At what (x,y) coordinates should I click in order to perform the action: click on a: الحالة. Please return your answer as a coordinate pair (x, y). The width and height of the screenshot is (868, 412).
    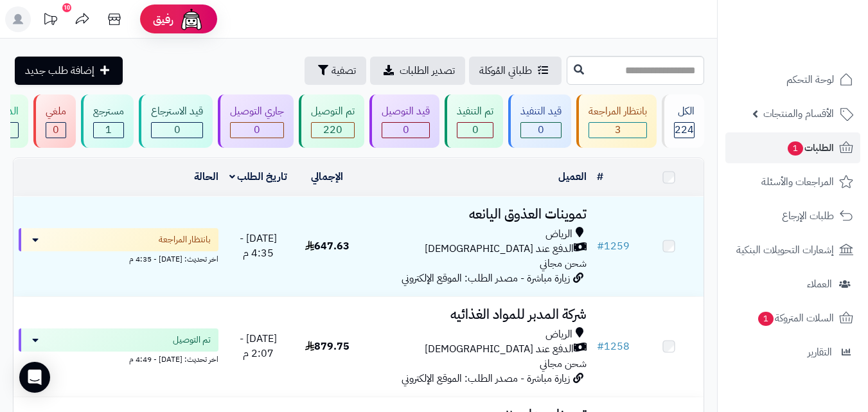
    Looking at the image, I should click on (206, 176).